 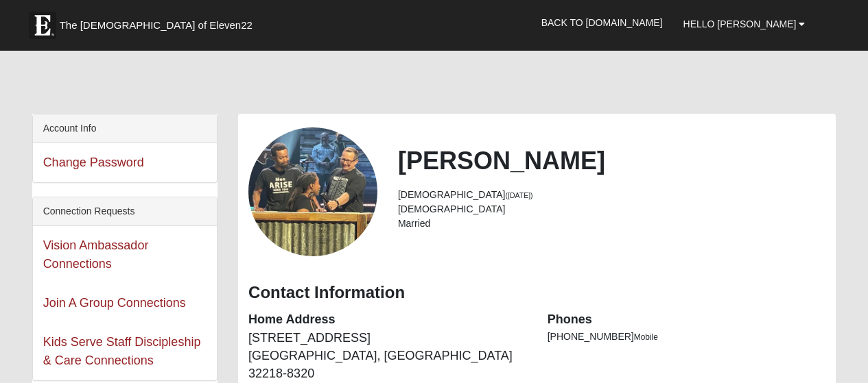 I want to click on a: View Fullsize Photo, so click(x=313, y=192).